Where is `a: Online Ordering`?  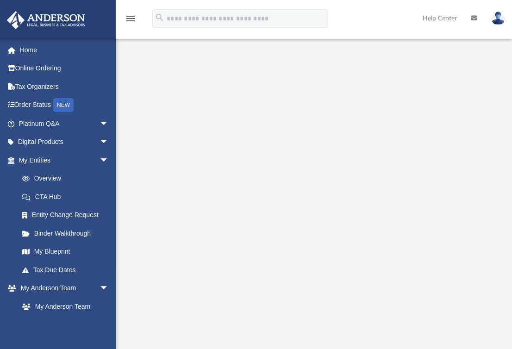 a: Online Ordering is located at coordinates (64, 69).